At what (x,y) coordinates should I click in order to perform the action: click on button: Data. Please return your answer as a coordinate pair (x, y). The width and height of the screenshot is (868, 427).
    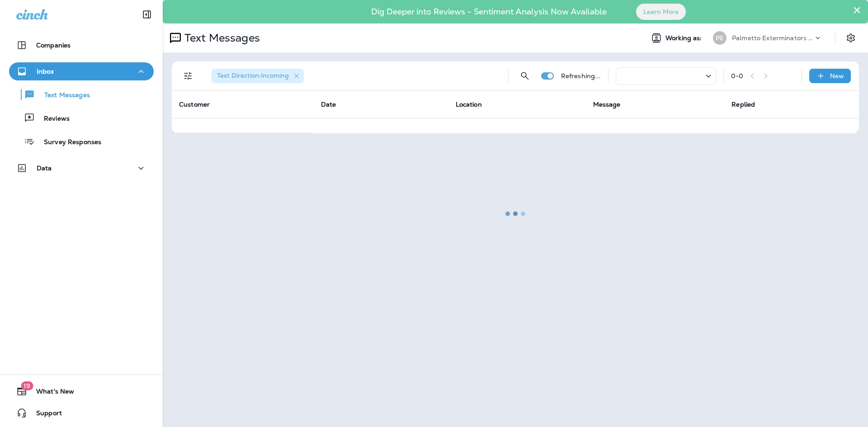
    Looking at the image, I should click on (81, 168).